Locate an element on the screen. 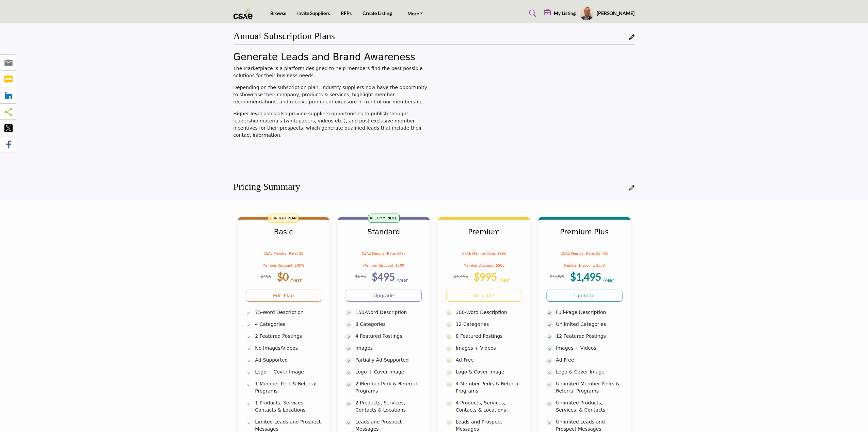  p: 4 Categories is located at coordinates (288, 324).